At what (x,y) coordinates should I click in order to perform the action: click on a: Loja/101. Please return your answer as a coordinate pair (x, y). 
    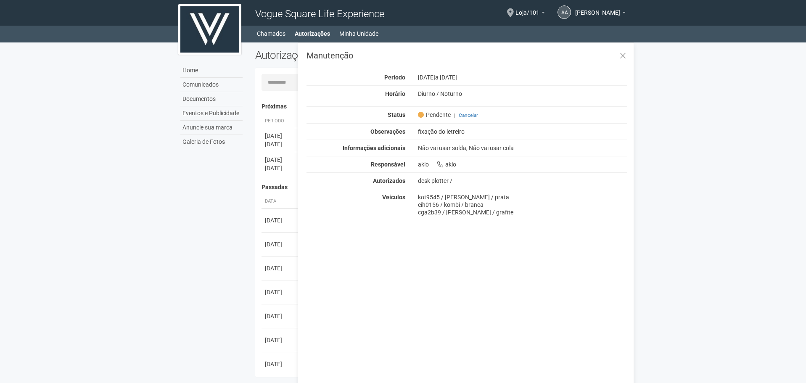
    Looking at the image, I should click on (530, 14).